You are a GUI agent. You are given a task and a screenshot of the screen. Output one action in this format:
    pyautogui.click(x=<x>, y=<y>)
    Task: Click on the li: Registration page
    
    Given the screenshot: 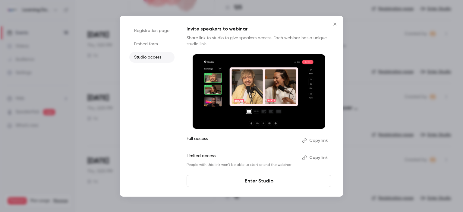 What is the action you would take?
    pyautogui.click(x=152, y=31)
    